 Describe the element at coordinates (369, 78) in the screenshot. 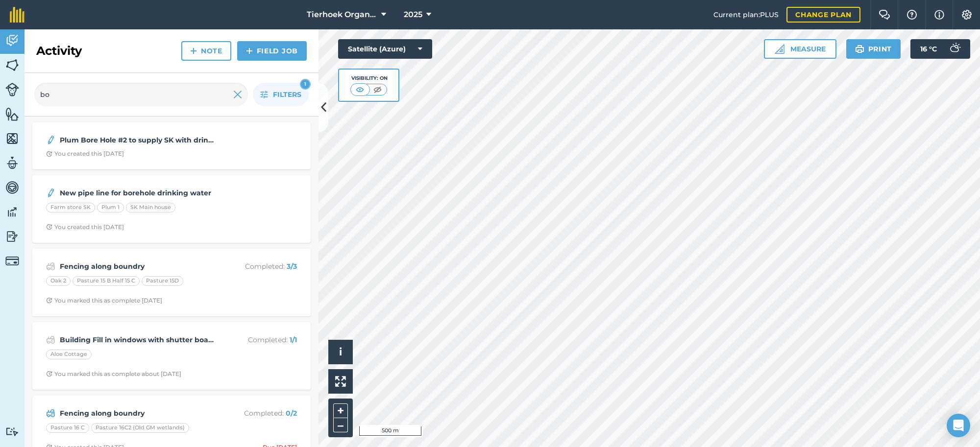

I see `div: Visibility: On` at that location.